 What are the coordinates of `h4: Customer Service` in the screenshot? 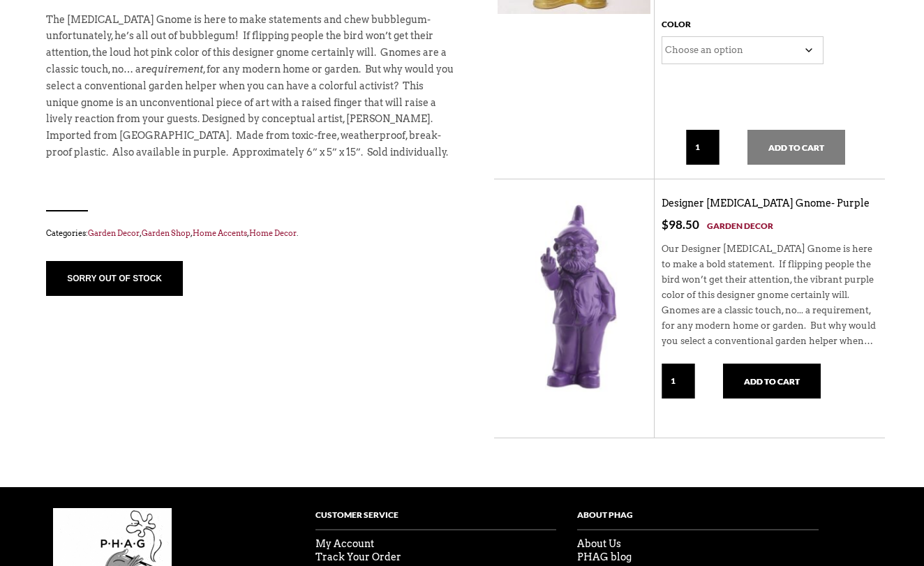 It's located at (436, 519).